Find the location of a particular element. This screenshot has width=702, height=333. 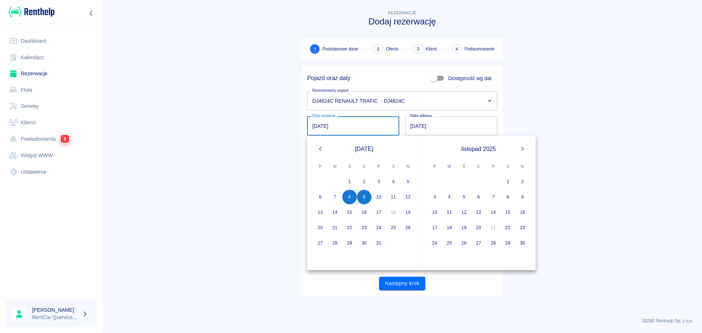

a: Kalendarz is located at coordinates (51, 57).